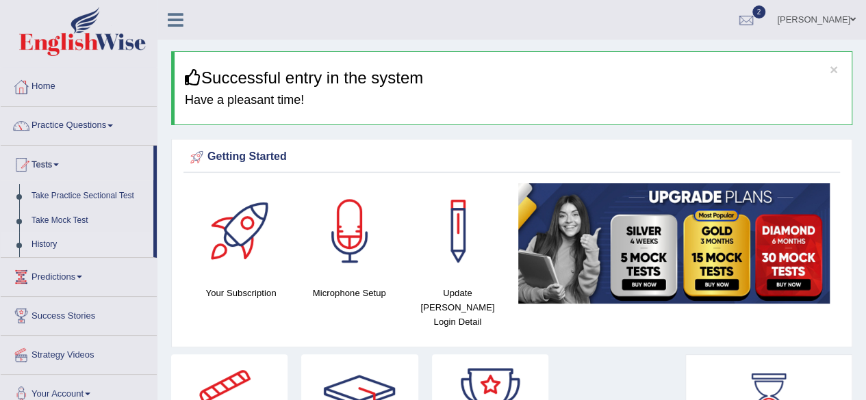 The image size is (866, 400). What do you see at coordinates (513, 78) in the screenshot?
I see `h3: Successful entry in the system` at bounding box center [513, 78].